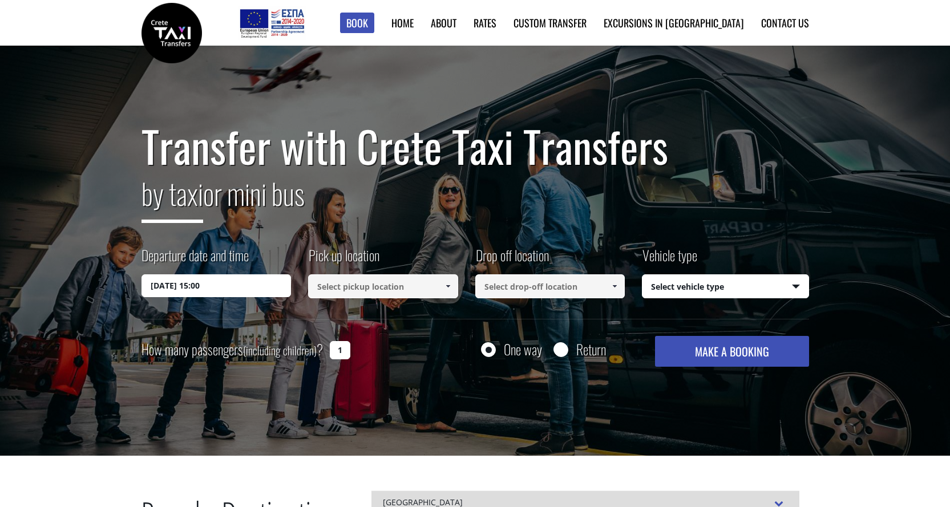  What do you see at coordinates (383, 286) in the screenshot?
I see `input: Select pickup location` at bounding box center [383, 286].